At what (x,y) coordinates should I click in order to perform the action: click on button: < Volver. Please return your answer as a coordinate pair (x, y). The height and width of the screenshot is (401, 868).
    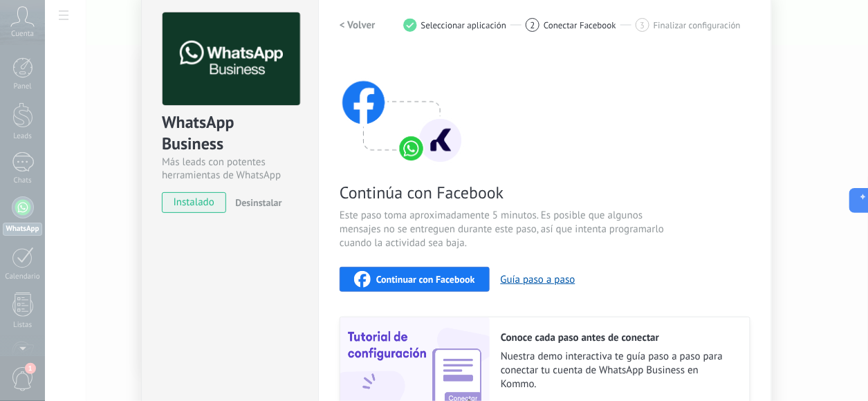
    Looking at the image, I should click on (358, 25).